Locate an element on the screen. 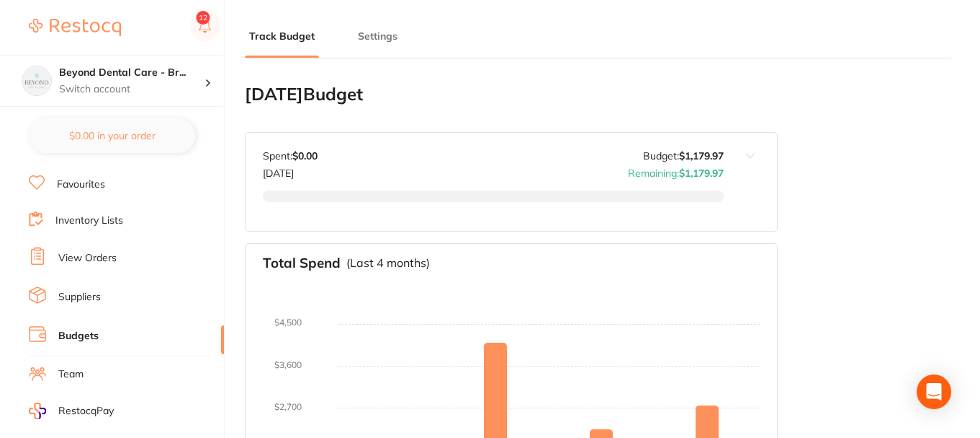  h4: Beyond Dental Care - Brighton is located at coordinates (132, 73).